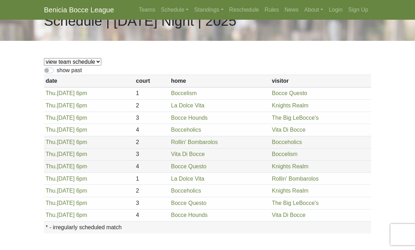  Describe the element at coordinates (207, 227) in the screenshot. I see `th: * - irregularly scheduled match` at that location.